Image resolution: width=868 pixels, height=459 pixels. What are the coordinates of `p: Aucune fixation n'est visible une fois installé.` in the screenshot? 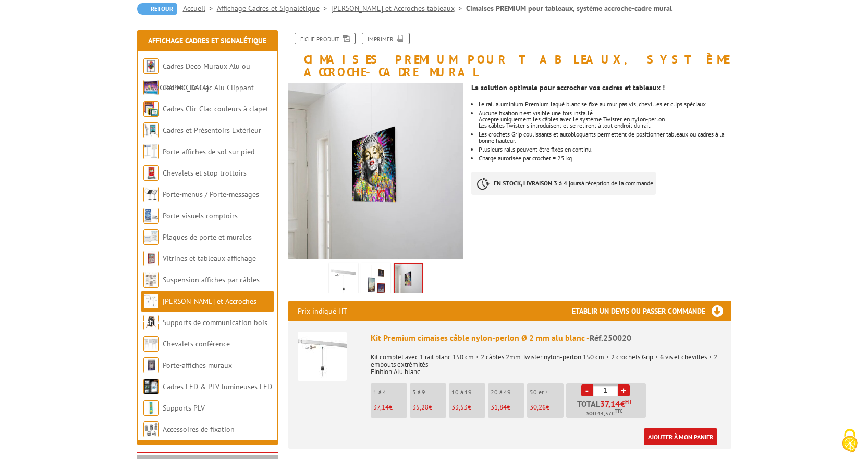 It's located at (604, 113).